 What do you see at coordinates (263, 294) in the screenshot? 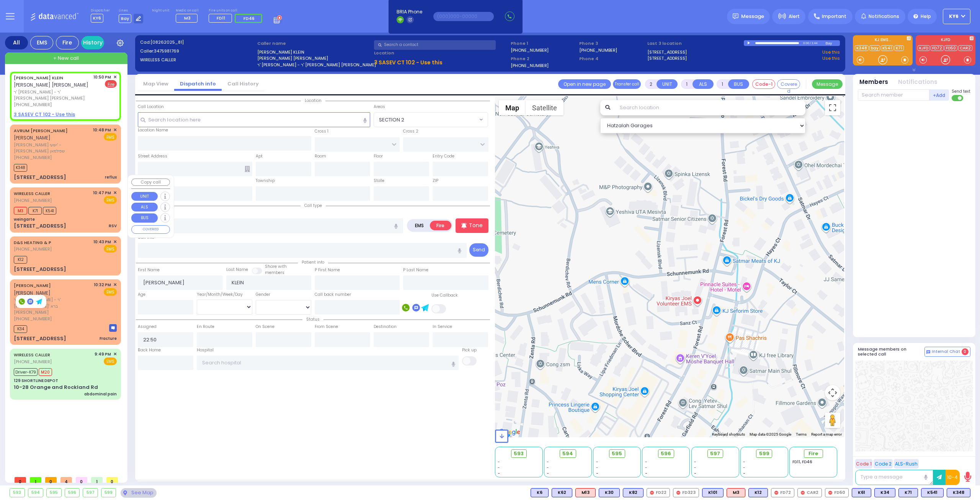
I see `label: Gender` at bounding box center [263, 294].